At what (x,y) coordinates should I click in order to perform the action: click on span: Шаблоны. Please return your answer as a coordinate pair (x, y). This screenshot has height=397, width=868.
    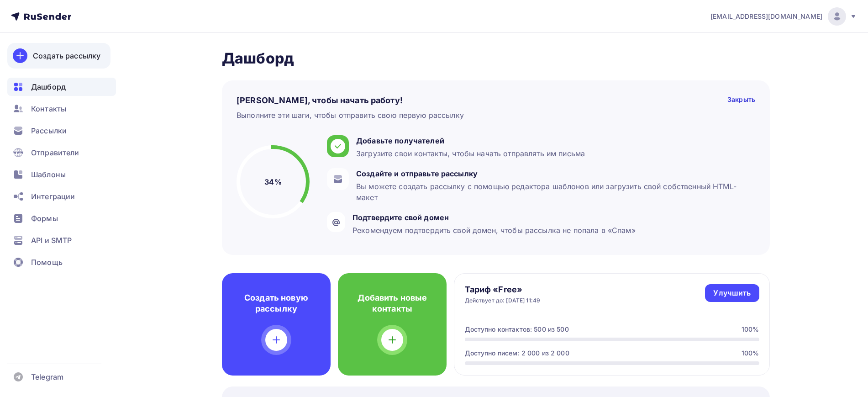
    Looking at the image, I should click on (48, 175).